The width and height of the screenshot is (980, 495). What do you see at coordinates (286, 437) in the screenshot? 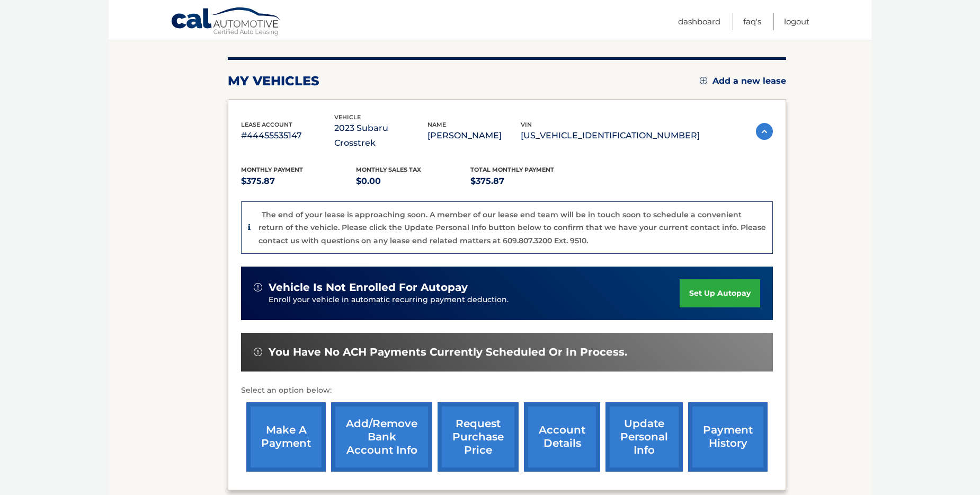
I see `a: make a payment` at bounding box center [286, 437].